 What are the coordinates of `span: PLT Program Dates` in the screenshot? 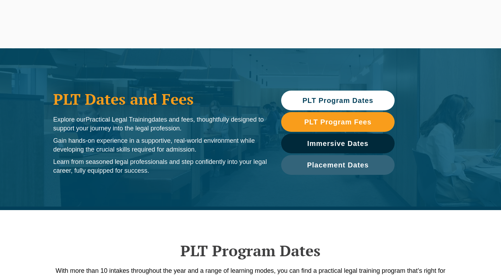 It's located at (338, 100).